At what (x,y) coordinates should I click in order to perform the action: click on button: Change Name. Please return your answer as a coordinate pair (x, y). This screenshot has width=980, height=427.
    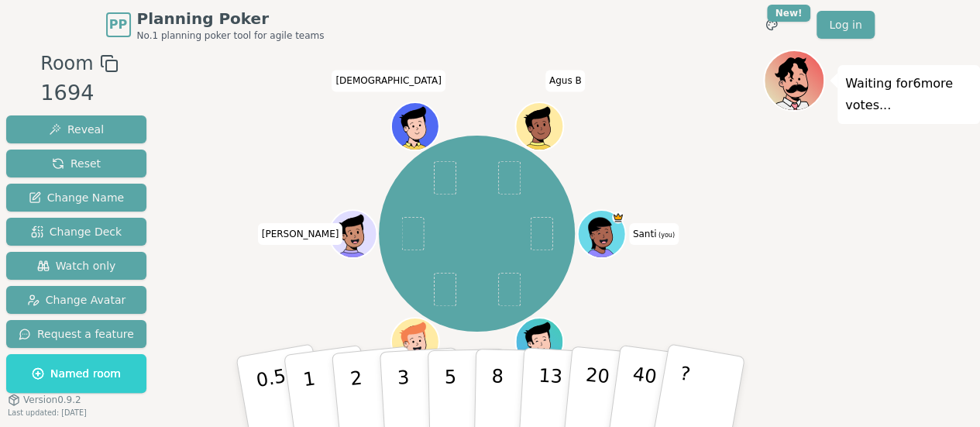
    Looking at the image, I should click on (75, 197).